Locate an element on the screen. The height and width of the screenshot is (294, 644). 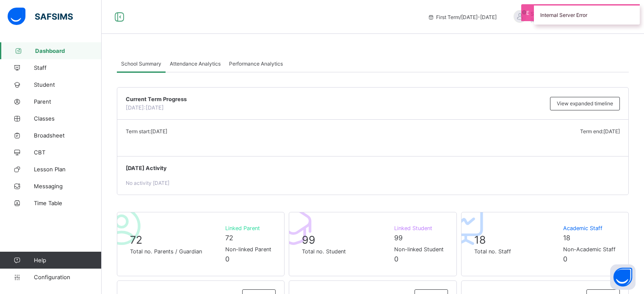
span: Performance Analytics is located at coordinates (256, 64).